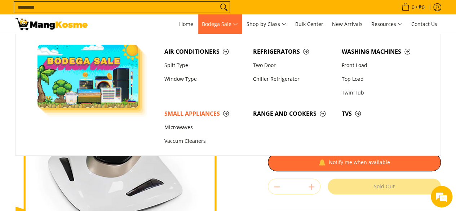 This screenshot has width=456, height=211. Describe the element at coordinates (220, 24) in the screenshot. I see `a: Bodega Sale` at that location.